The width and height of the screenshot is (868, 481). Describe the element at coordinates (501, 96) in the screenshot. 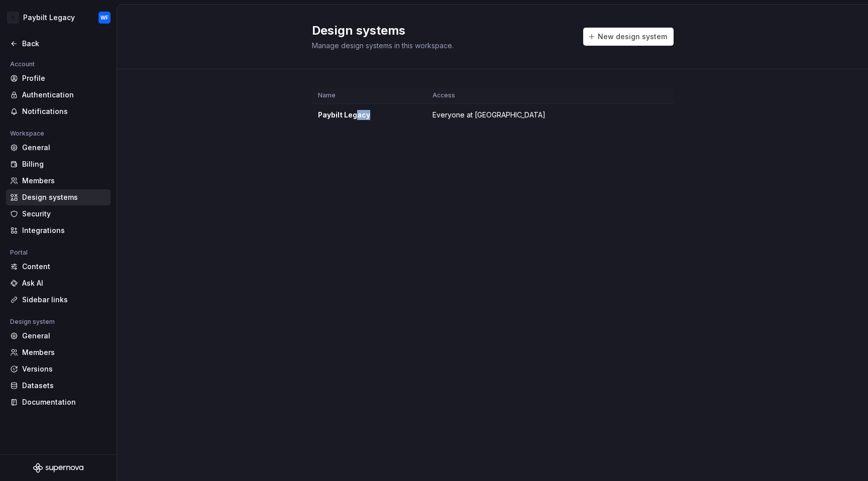

I see `th: Access` at that location.